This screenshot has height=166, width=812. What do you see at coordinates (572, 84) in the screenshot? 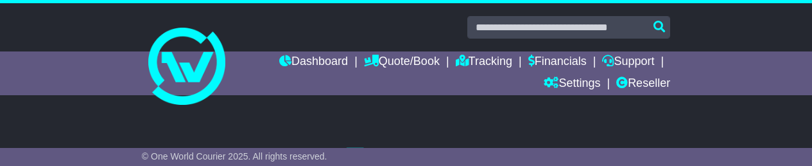
I see `a: Settings` at bounding box center [572, 84].